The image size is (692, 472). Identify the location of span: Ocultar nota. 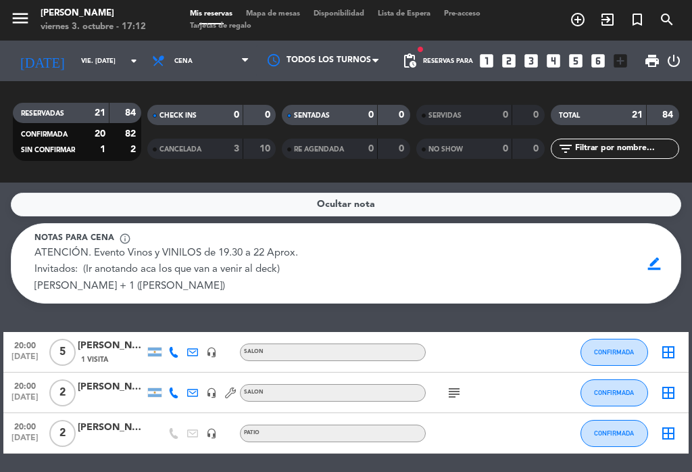
(346, 204).